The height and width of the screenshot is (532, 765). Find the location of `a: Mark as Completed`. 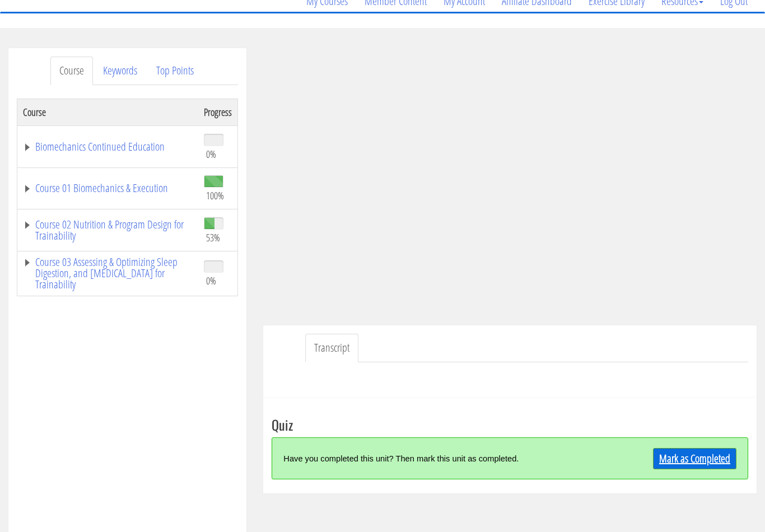

a: Mark as Completed is located at coordinates (694, 459).